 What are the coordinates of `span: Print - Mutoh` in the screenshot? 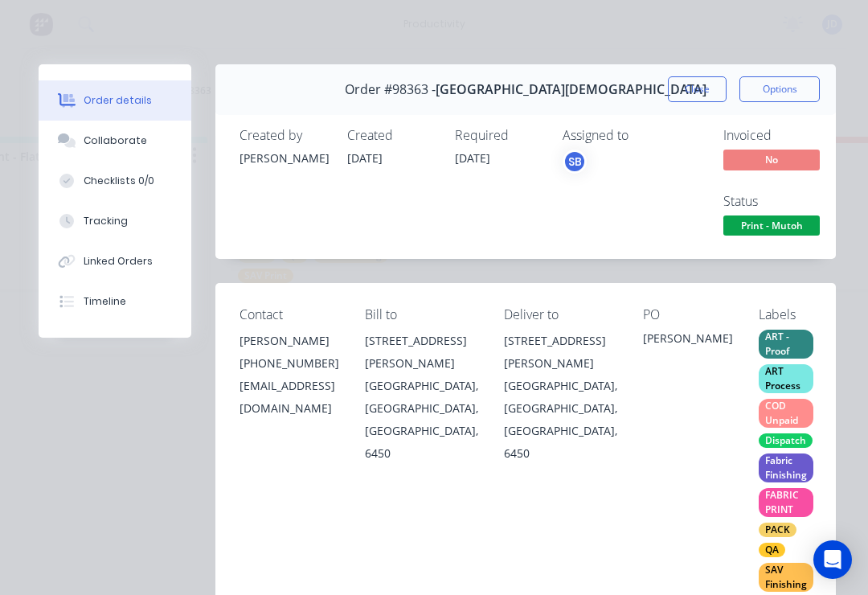 It's located at (772, 225).